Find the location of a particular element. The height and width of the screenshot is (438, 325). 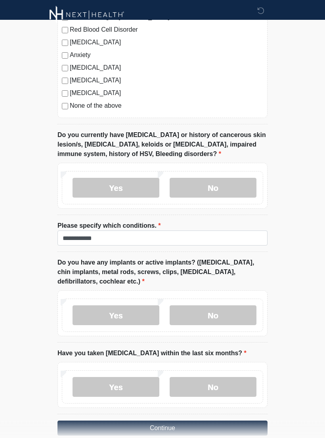

label: Please specify which conditions. is located at coordinates (109, 226).